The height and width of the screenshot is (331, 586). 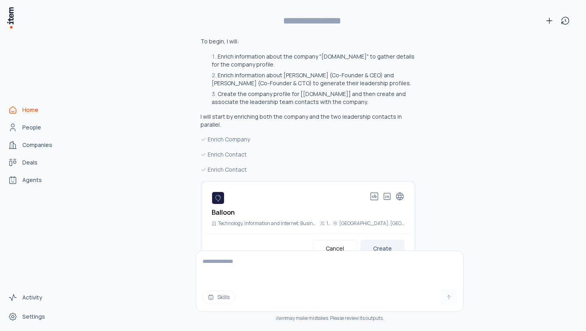 What do you see at coordinates (565, 21) in the screenshot?
I see `button: View history` at bounding box center [565, 21].